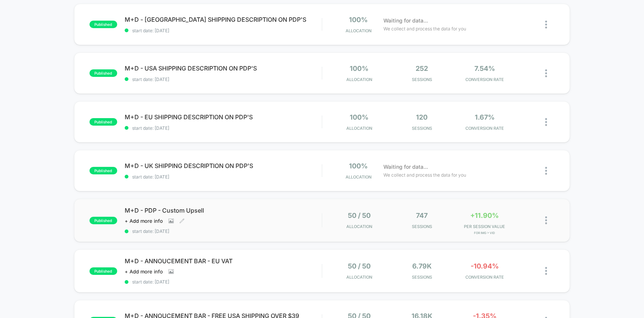 Image resolution: width=644 pixels, height=318 pixels. I want to click on span: M+D - UK SHIPPING DESCRIPTION ON PDP'S, so click(223, 165).